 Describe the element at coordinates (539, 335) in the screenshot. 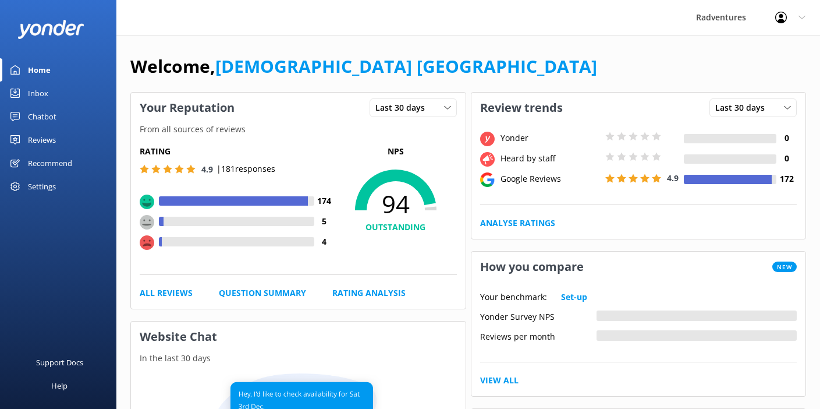

I see `div: Reviews per month` at that location.